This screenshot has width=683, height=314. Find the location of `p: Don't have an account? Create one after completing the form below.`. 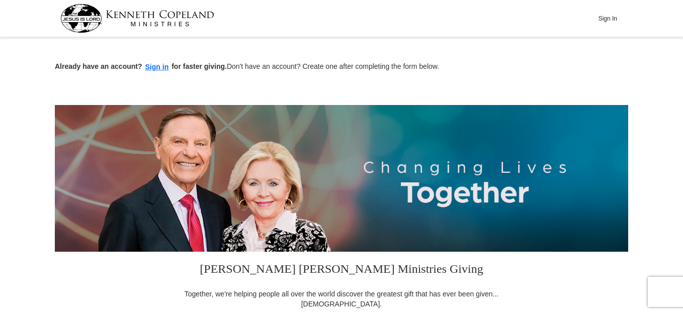

p: Don't have an account? Create one after completing the form below. is located at coordinates (341, 67).